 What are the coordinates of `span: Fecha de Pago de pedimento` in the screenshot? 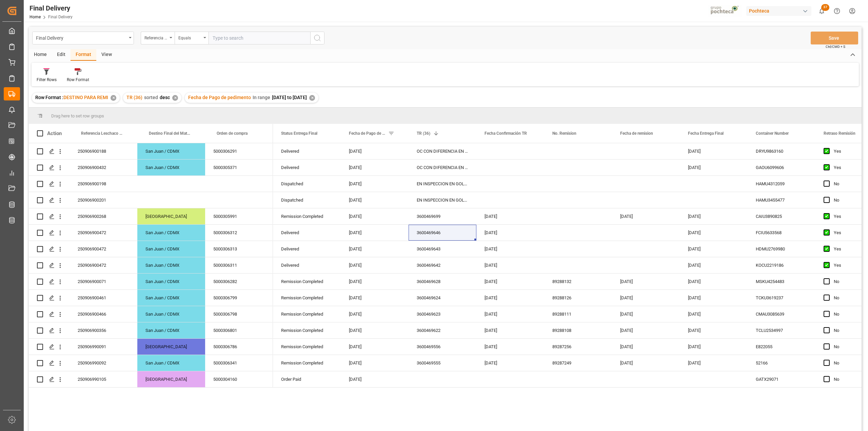 It's located at (367, 133).